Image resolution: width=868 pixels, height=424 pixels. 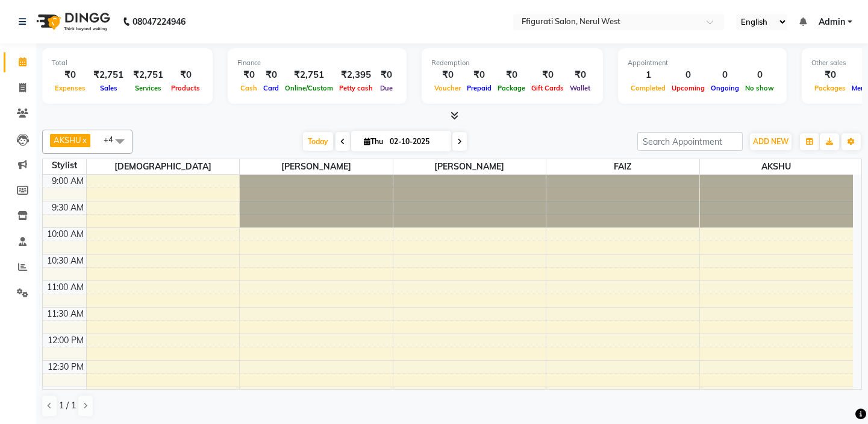 What do you see at coordinates (65, 234) in the screenshot?
I see `div: 10:00 AM` at bounding box center [65, 234].